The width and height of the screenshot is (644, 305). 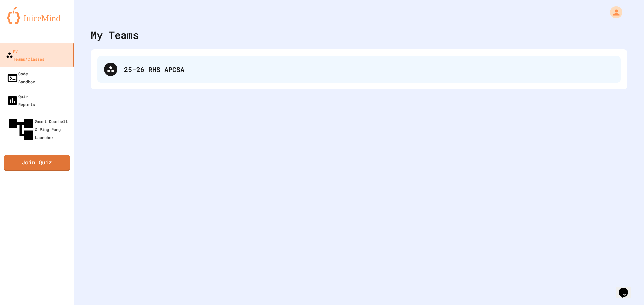 What do you see at coordinates (21, 78) in the screenshot?
I see `div: Code Sandbox` at bounding box center [21, 78].